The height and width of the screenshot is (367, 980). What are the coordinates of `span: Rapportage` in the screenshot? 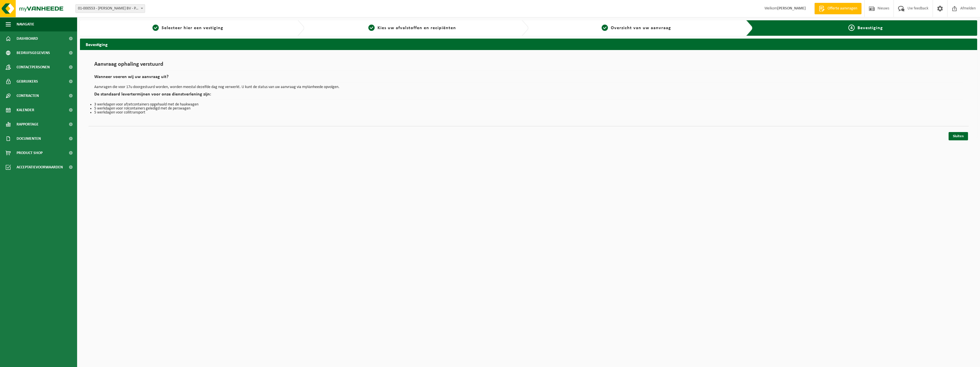 It's located at (27, 124).